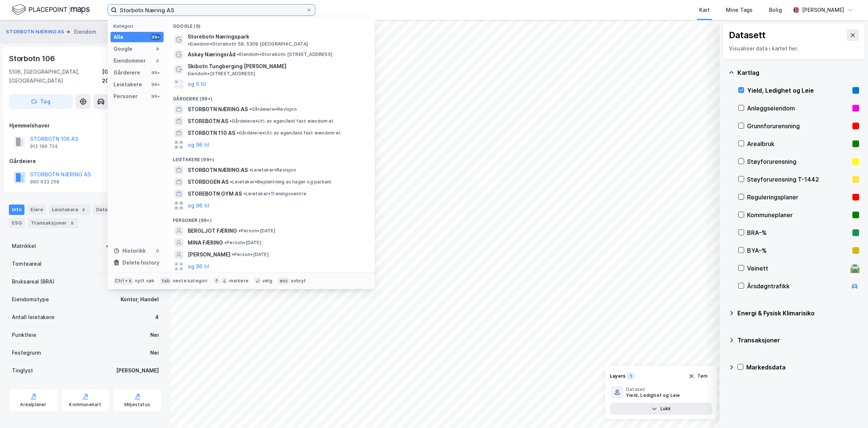 This screenshot has height=428, width=868. Describe the element at coordinates (798, 109) in the screenshot. I see `div: Anleggseiendom` at that location.